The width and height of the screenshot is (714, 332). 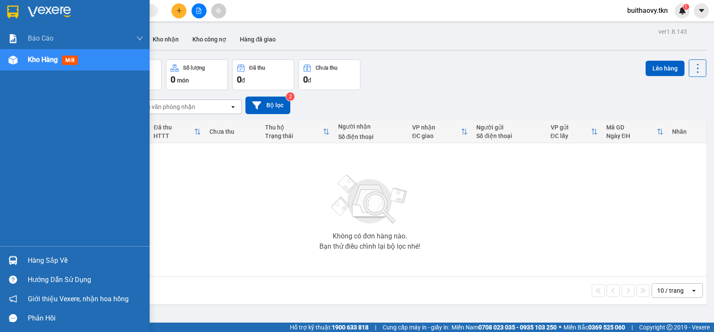 What do you see at coordinates (682, 11) in the screenshot?
I see `img: icon-new-feature` at bounding box center [682, 11].